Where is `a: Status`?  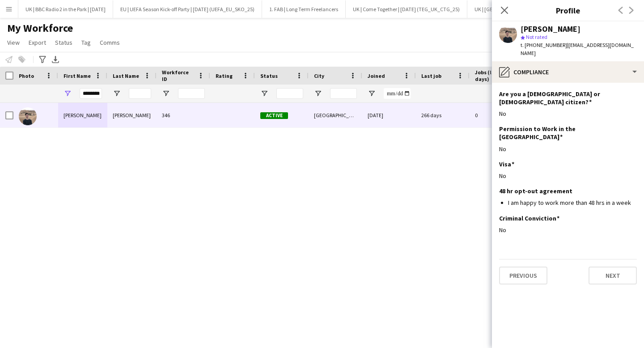
a: Status is located at coordinates (63, 42).